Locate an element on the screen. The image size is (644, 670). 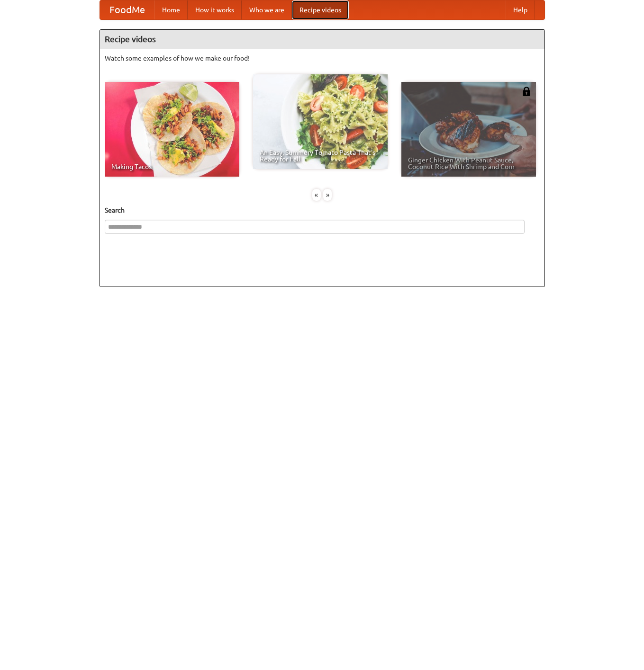
a: Making Tacos is located at coordinates (172, 129).